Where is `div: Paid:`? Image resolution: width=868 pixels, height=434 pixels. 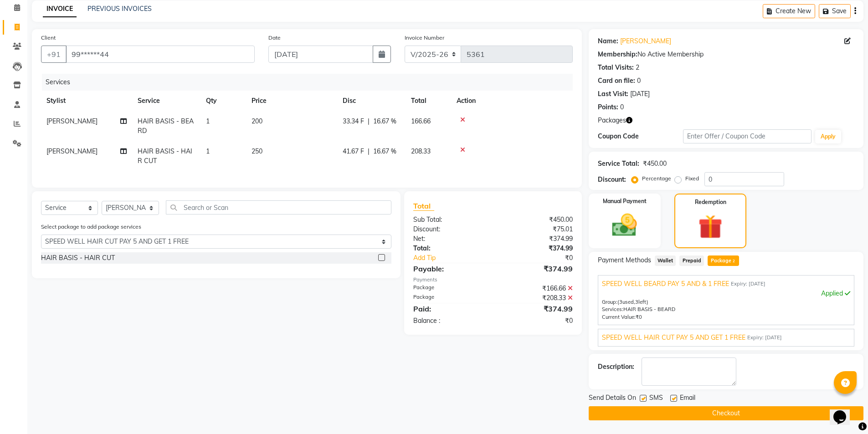 div: Paid: is located at coordinates (450, 309).